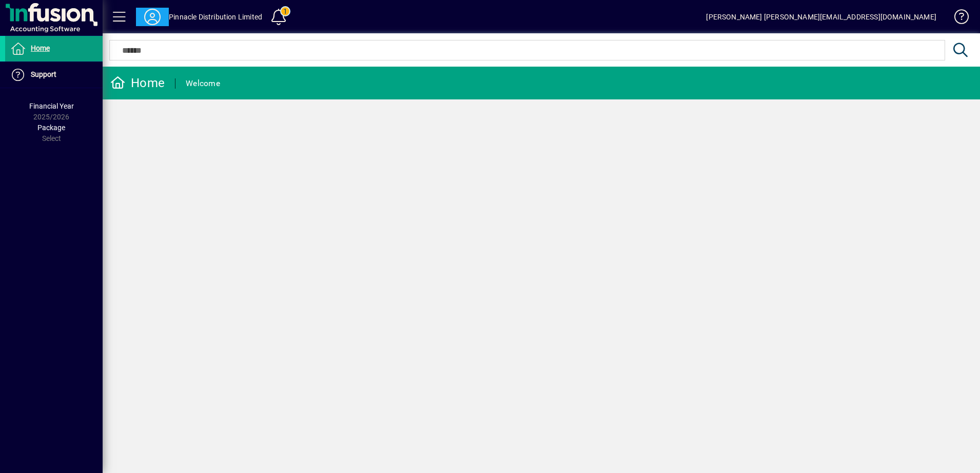 This screenshot has height=473, width=980. Describe the element at coordinates (957, 18) in the screenshot. I see `a: Knowledge Base` at that location.